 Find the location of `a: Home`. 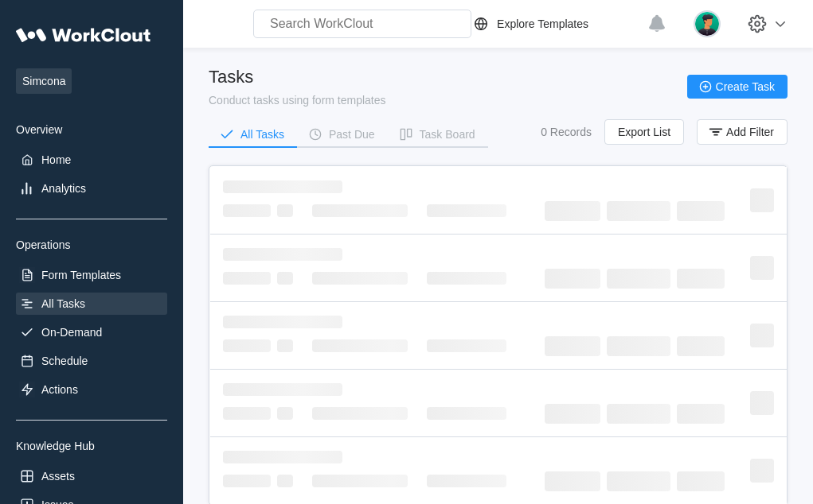

a: Home is located at coordinates (91, 160).